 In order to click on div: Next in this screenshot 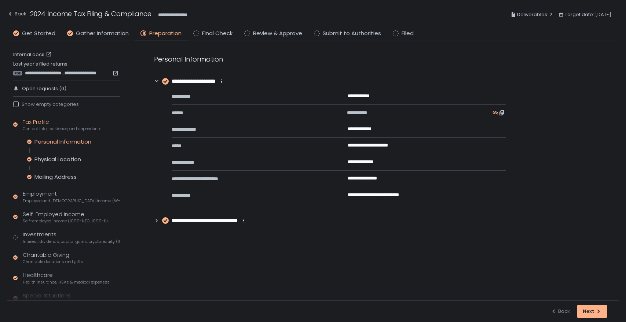, I will do `click(592, 312)`.